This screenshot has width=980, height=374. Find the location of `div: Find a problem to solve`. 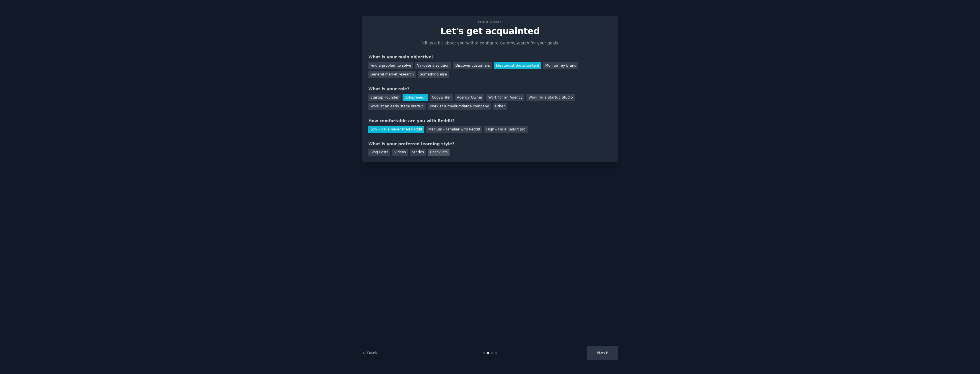

div: Find a problem to solve is located at coordinates (391, 66).